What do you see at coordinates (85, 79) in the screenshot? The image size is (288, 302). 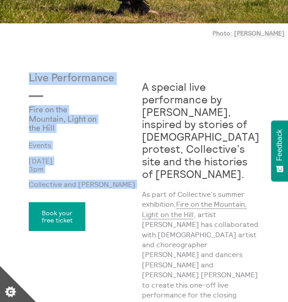 I see `p: Live Performance` at bounding box center [85, 79].